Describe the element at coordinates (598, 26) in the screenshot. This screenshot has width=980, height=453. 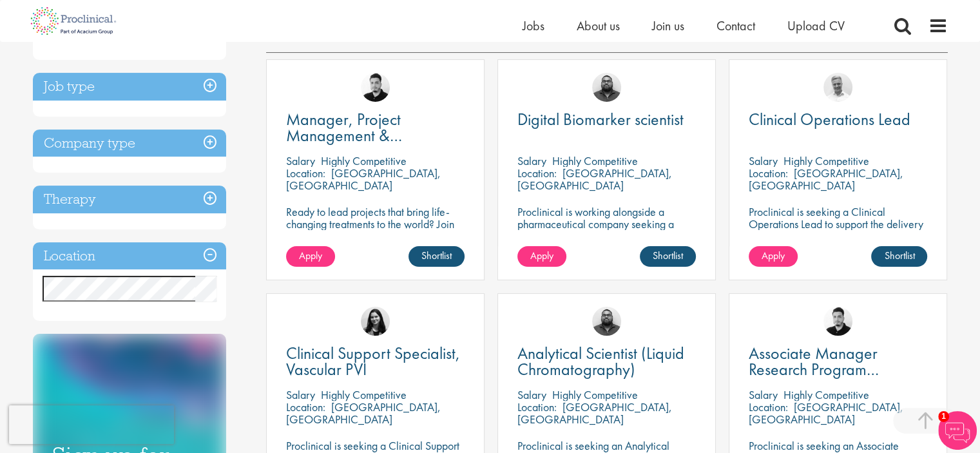
I see `span: About us` at that location.